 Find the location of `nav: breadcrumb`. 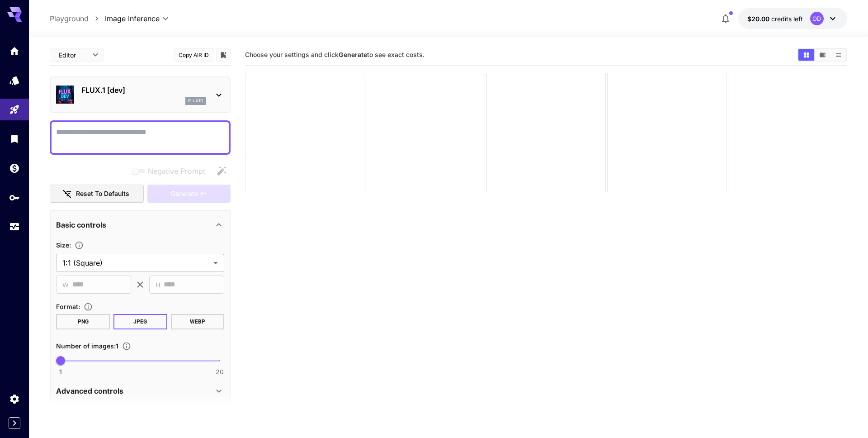

nav: breadcrumb is located at coordinates (78, 19).